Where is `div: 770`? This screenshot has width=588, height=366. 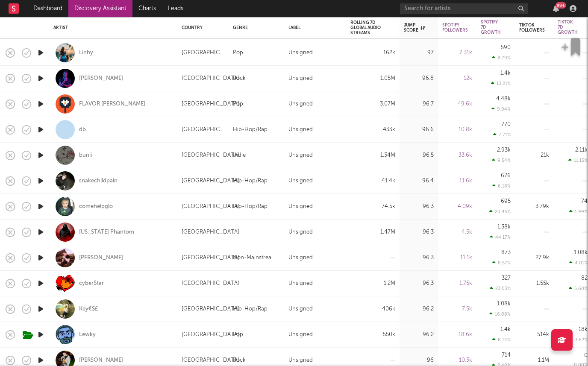
div: 770 is located at coordinates (506, 124).